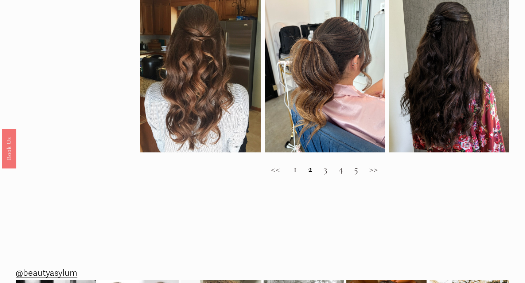 The image size is (525, 283). I want to click on strong: 2, so click(310, 169).